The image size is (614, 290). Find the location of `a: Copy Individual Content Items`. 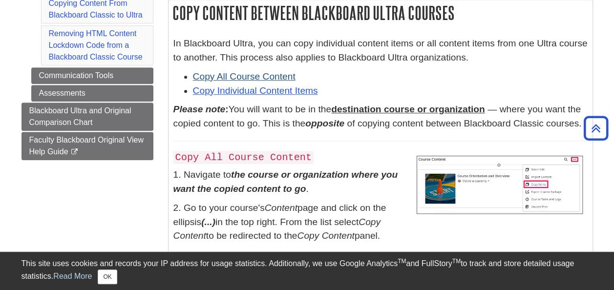

a: Copy Individual Content Items is located at coordinates (256, 90).